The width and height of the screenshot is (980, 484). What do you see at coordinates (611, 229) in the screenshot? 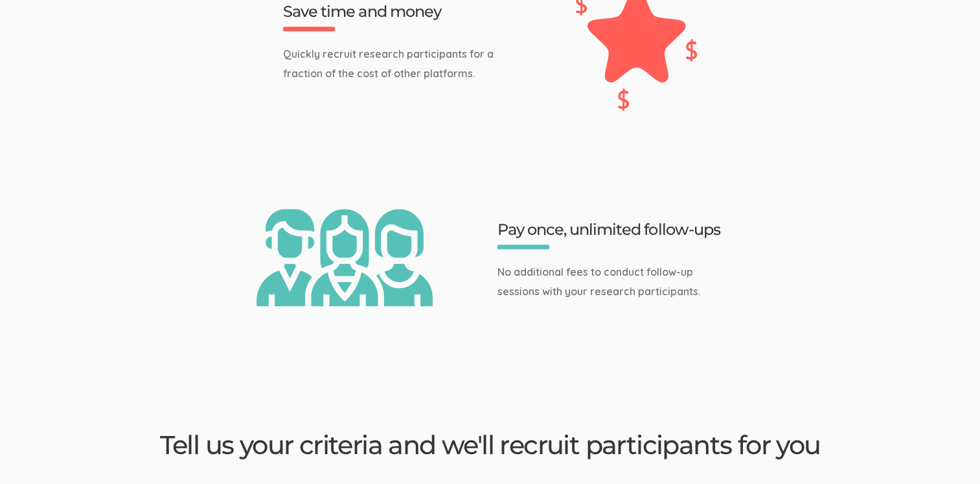
I see `h3: Pay once, unlimited follow-ups` at bounding box center [611, 229].